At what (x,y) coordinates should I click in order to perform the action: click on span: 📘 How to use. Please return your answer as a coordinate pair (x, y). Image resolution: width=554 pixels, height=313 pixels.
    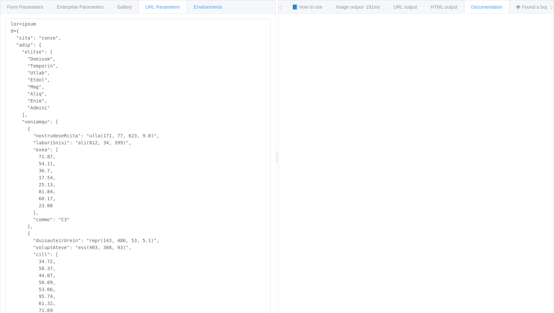
    Looking at the image, I should click on (307, 7).